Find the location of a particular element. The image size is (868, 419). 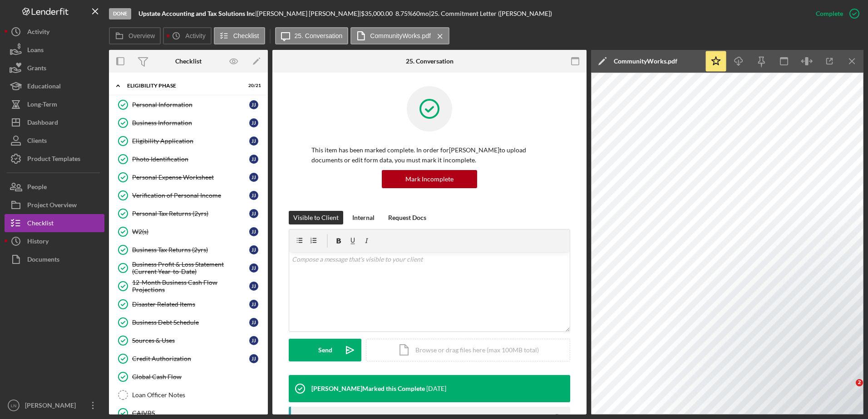

div: Personal Tax Returns (2yrs) is located at coordinates (191, 214).